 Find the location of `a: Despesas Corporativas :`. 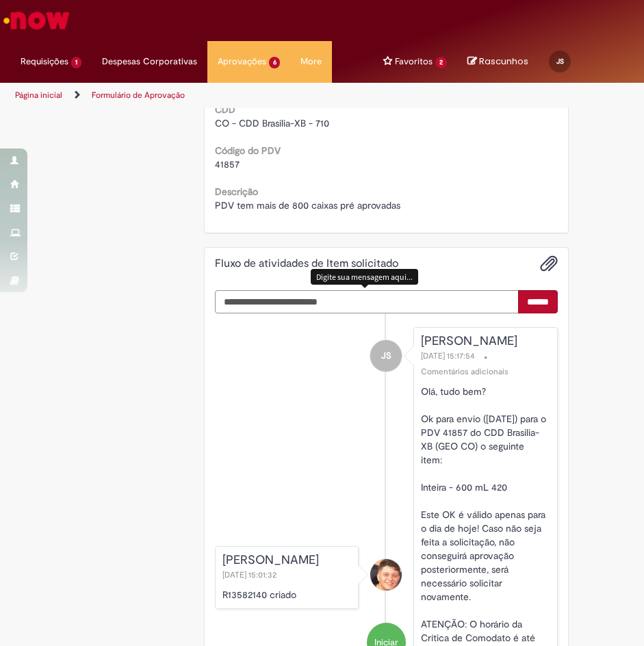

a: Despesas Corporativas : is located at coordinates (149, 62).